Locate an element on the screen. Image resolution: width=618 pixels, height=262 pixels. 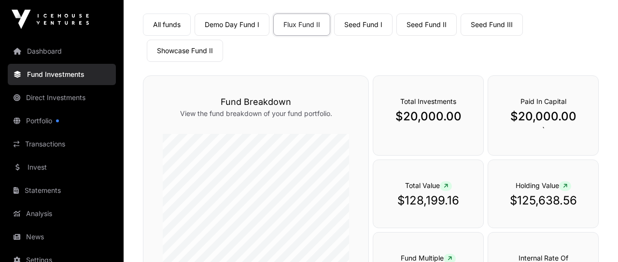
a: News is located at coordinates (62, 237).